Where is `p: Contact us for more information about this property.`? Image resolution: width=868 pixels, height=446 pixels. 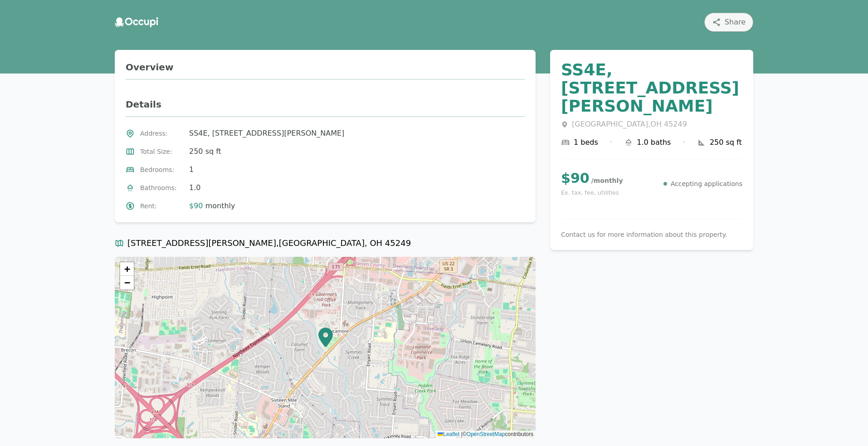 p: Contact us for more information about this property. is located at coordinates (652, 234).